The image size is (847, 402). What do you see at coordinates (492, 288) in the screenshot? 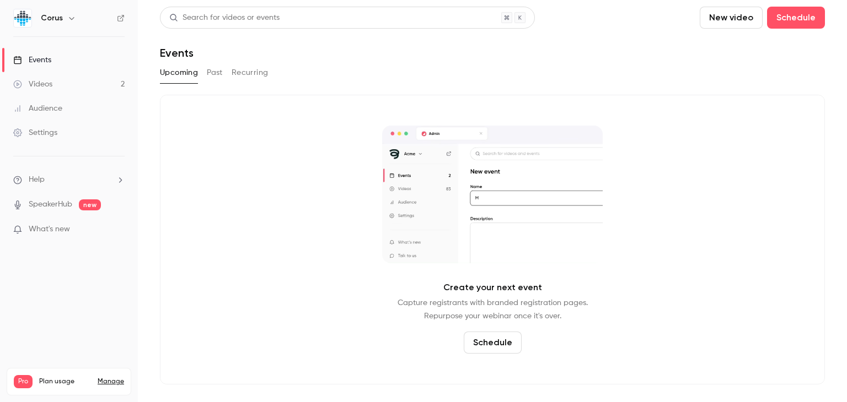
I see `p: Create your next event` at bounding box center [492, 288].